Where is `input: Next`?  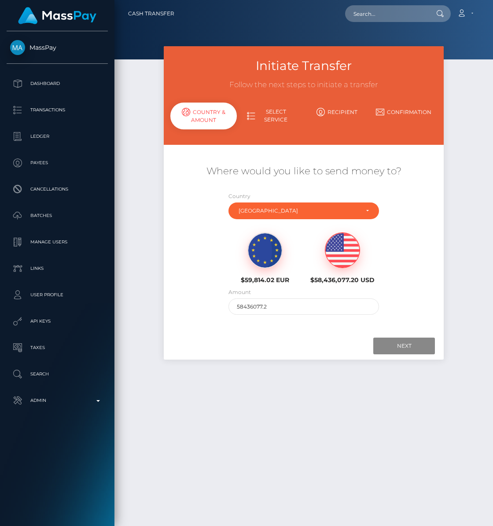 input: Next is located at coordinates (404, 346).